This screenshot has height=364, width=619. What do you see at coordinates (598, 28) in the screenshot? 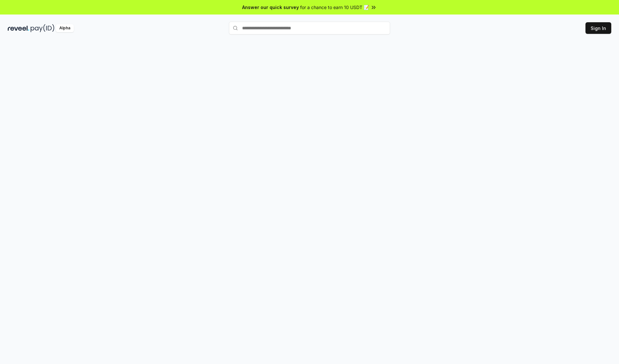
I see `button: Sign In` at bounding box center [598, 28].